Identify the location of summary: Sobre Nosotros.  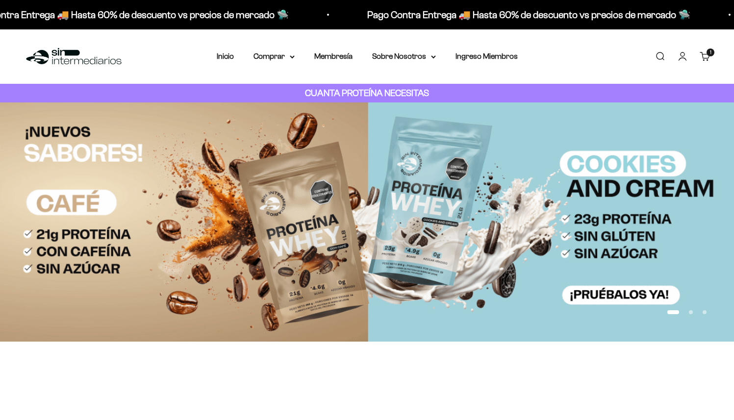
(404, 56).